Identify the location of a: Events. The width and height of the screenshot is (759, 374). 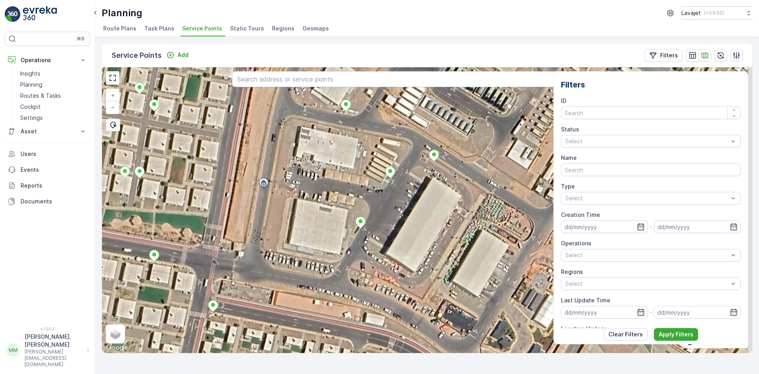
(47, 170).